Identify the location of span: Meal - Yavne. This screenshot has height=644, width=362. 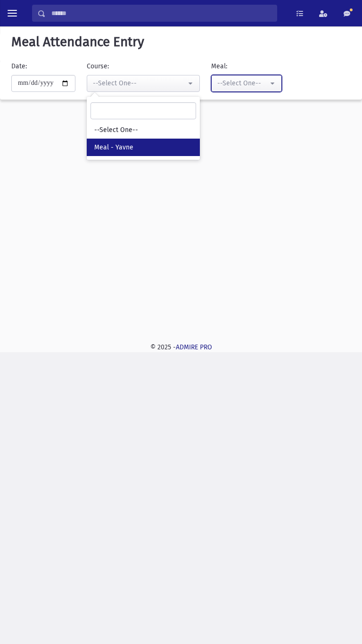
(114, 148).